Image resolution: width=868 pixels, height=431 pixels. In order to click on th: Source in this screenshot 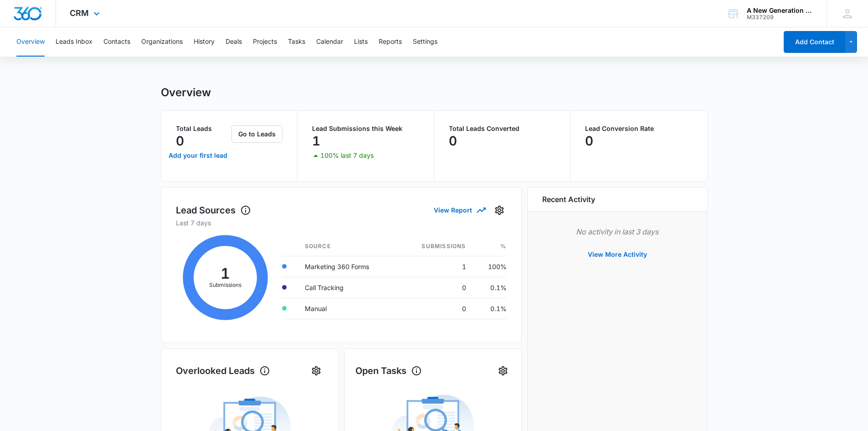, I will do `click(348, 246)`.